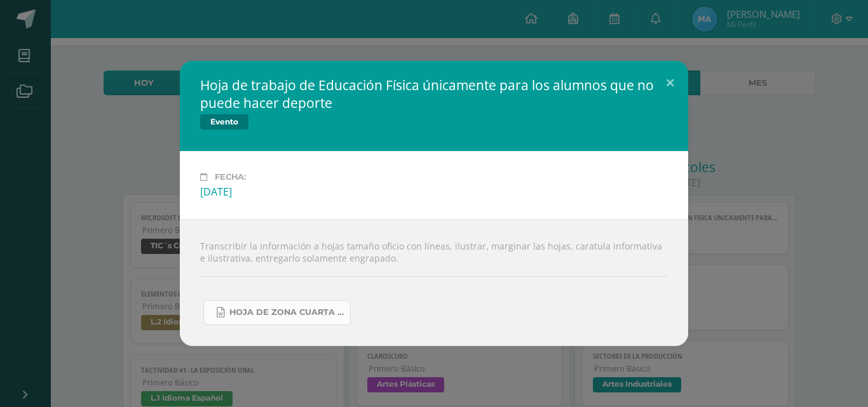  I want to click on a: Hoja de zona cuarta unidad Alumnos que no pueden hacer Educación Física 2025.docx, so click(277, 313).